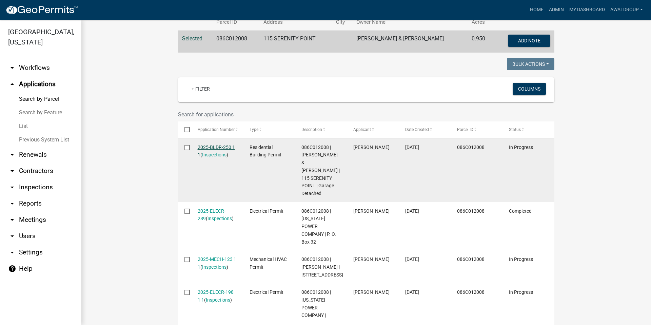 This screenshot has height=325, width=651. Describe the element at coordinates (201, 89) in the screenshot. I see `a: + Filter` at that location.